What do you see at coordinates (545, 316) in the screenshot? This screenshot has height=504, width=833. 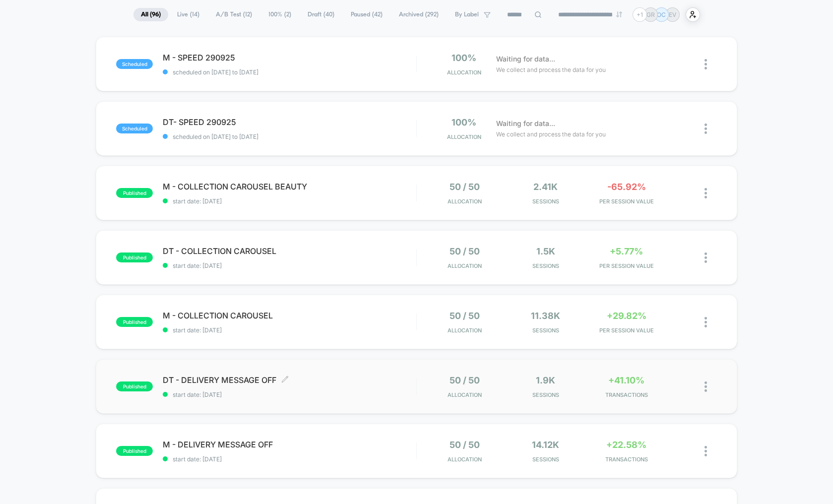 I see `span: 11.38k` at bounding box center [545, 316].